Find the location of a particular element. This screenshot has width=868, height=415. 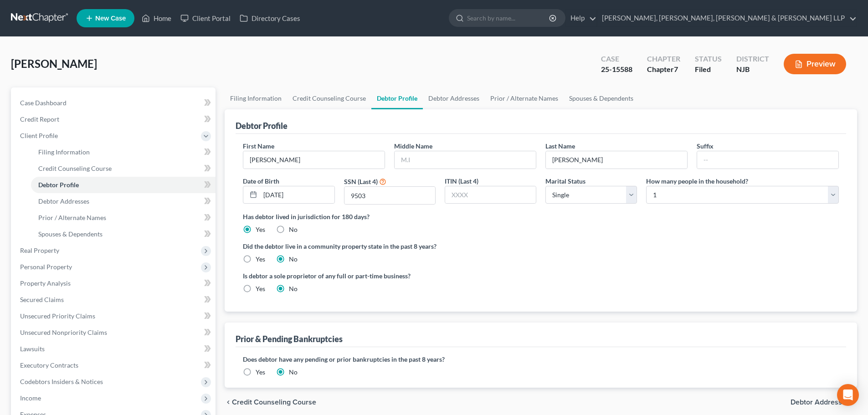

span: Case Dashboard is located at coordinates (44, 103).